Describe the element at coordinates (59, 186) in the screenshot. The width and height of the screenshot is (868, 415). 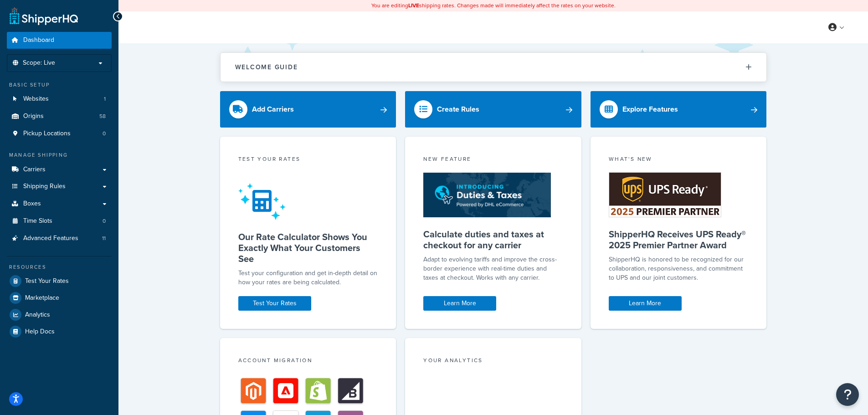
I see `a: Shipping Rules` at that location.